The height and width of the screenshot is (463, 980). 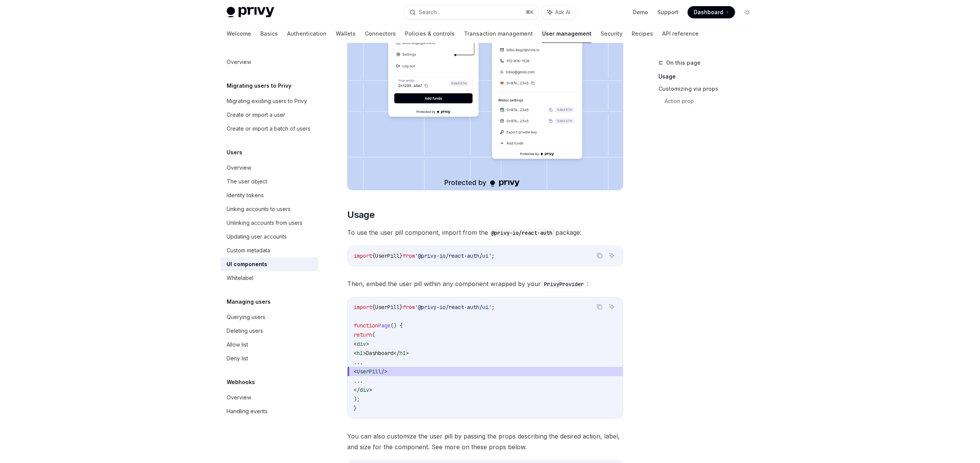 I want to click on div: The user object, so click(x=247, y=181).